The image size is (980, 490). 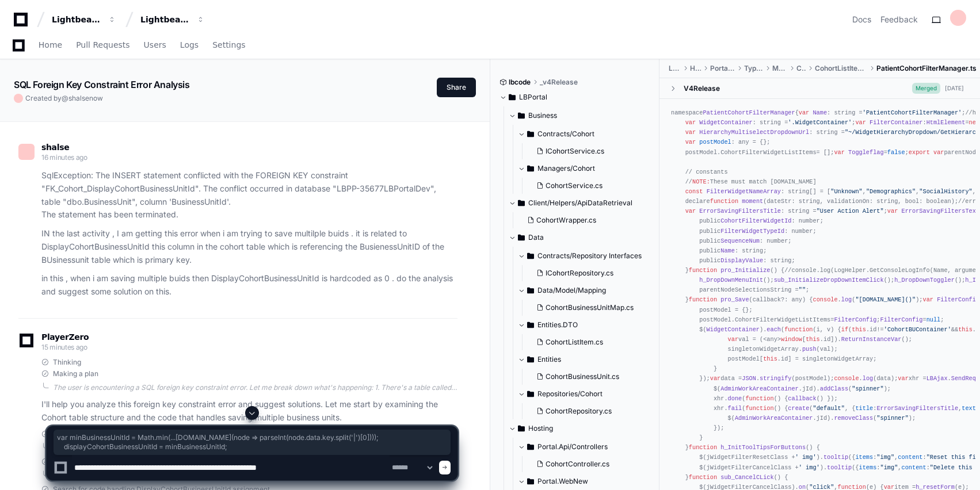 I want to click on span: ErrorSavingFiltersTitle, so click(x=918, y=408).